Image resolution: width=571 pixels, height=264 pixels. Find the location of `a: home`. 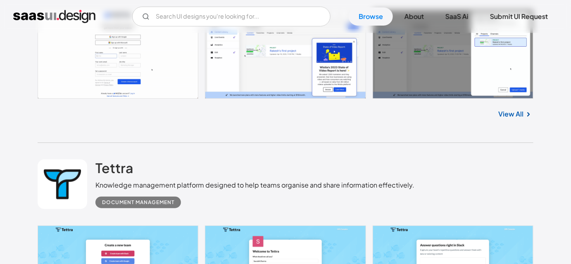

a: home is located at coordinates (54, 17).